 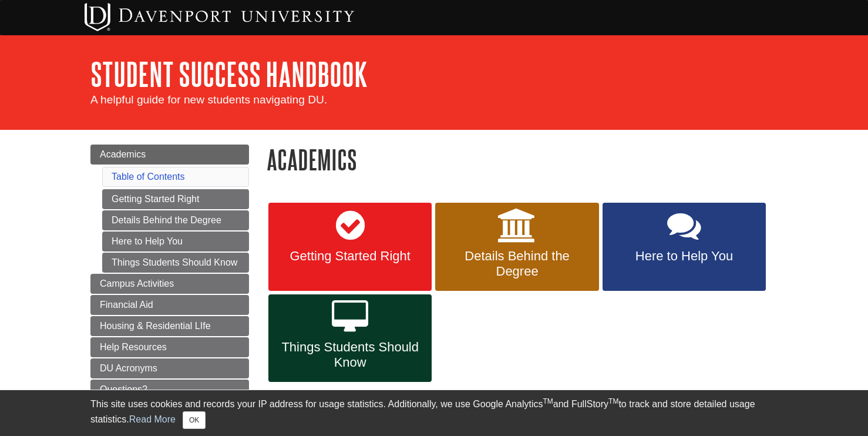 What do you see at coordinates (137, 283) in the screenshot?
I see `span: Campus Activities` at bounding box center [137, 283].